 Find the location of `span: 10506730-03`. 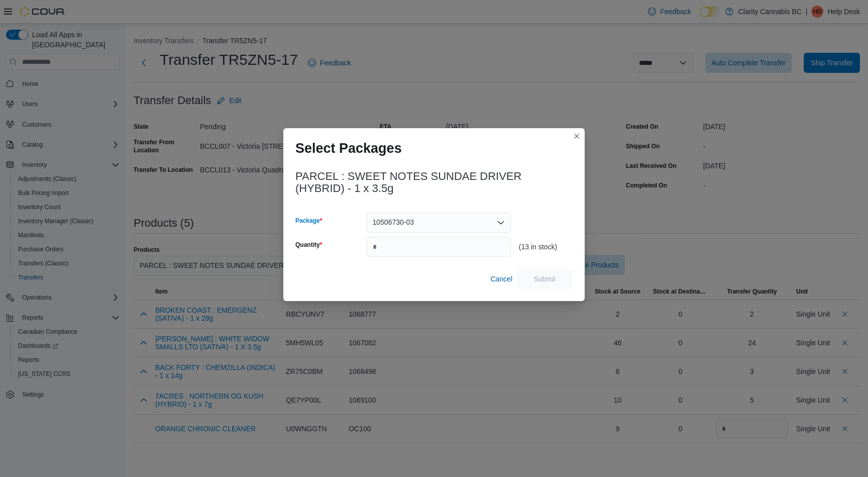

span: 10506730-03 is located at coordinates (393, 222).